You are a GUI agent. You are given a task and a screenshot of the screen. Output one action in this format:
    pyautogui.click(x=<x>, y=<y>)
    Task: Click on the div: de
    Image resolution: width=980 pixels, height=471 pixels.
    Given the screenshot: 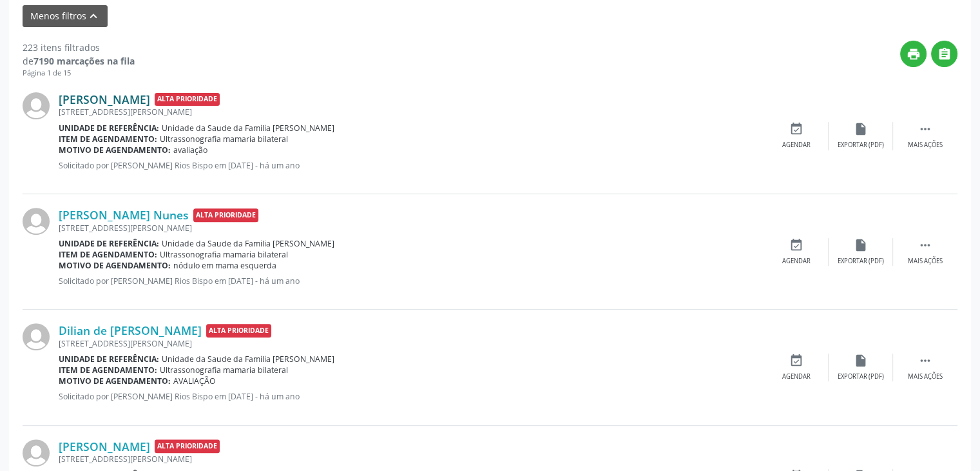 What is the action you would take?
    pyautogui.click(x=78, y=61)
    